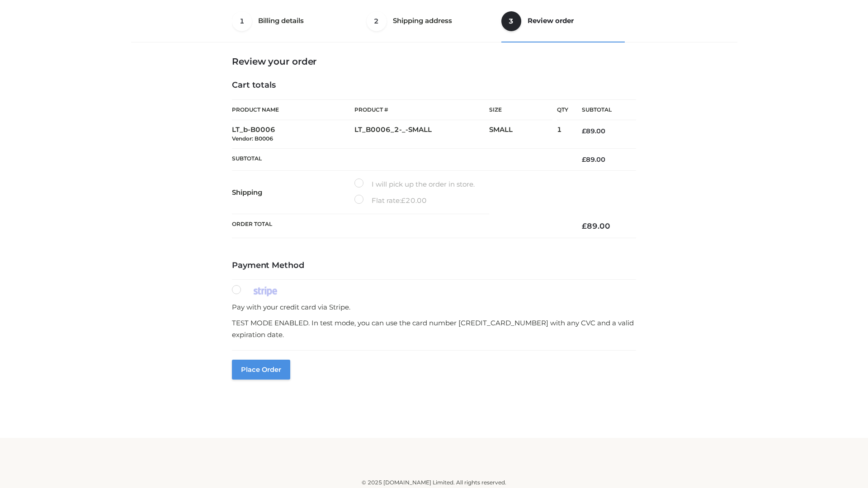 The image size is (868, 488). Describe the element at coordinates (434, 266) in the screenshot. I see `h4: Payment Method` at that location.